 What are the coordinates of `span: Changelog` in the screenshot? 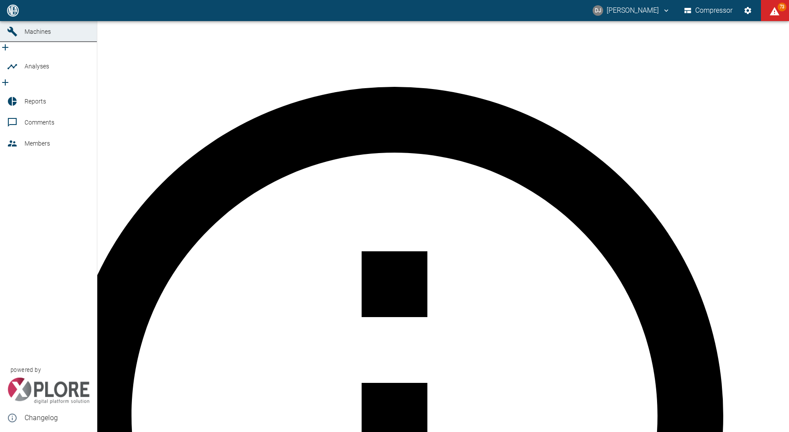 It's located at (57, 418).